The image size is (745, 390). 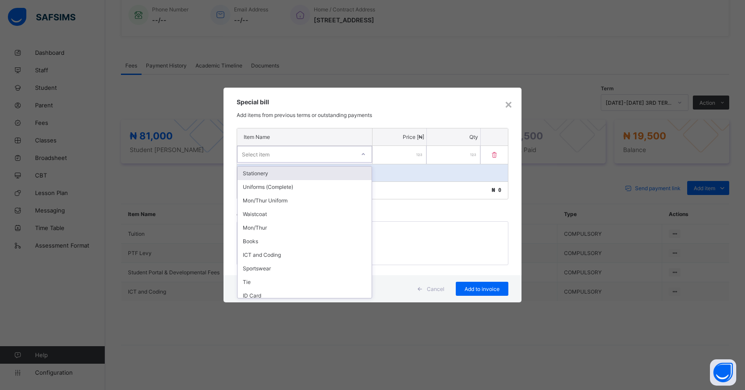 I want to click on h3: Special bill, so click(x=372, y=102).